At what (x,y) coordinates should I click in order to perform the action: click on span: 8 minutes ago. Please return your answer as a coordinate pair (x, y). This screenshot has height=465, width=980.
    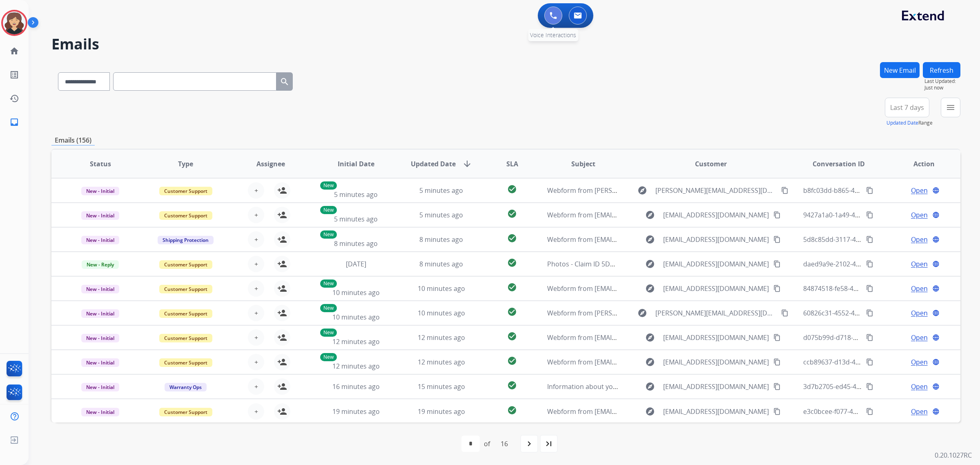
    Looking at the image, I should click on (441, 264).